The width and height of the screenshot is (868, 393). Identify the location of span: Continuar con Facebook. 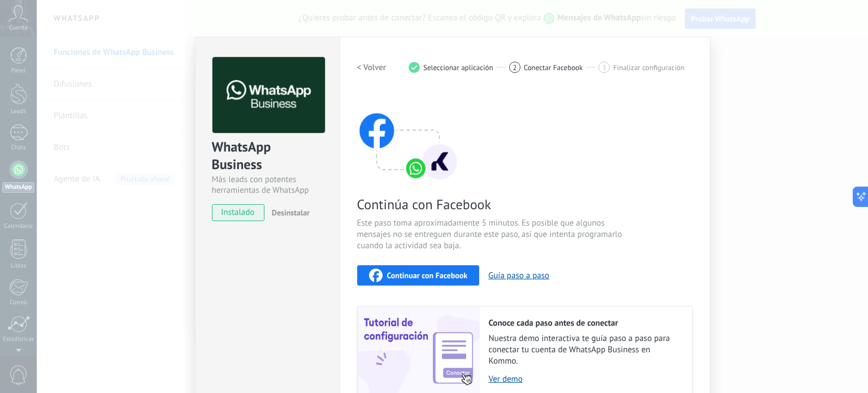
(427, 275).